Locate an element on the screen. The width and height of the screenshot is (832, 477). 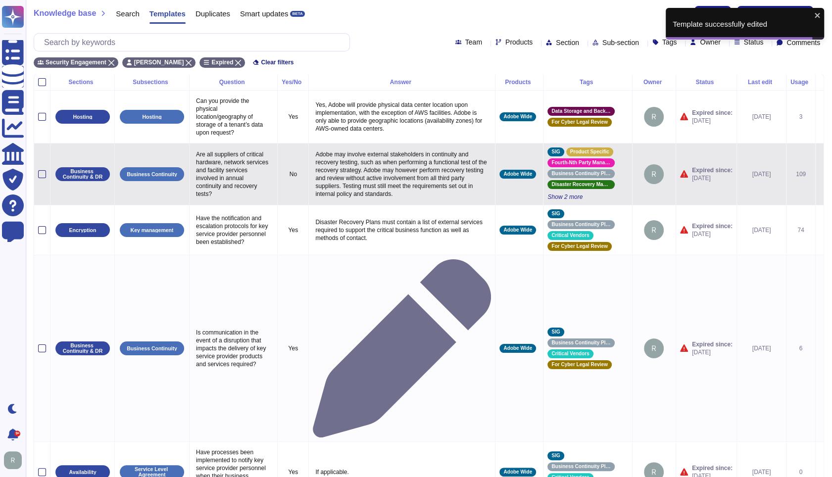
div: Tags is located at coordinates (588, 82).